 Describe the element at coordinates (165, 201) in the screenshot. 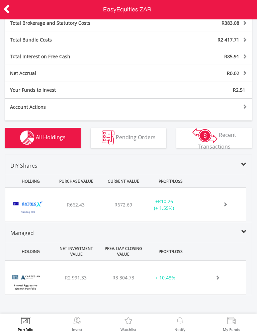

I see `span: R10.26` at that location.